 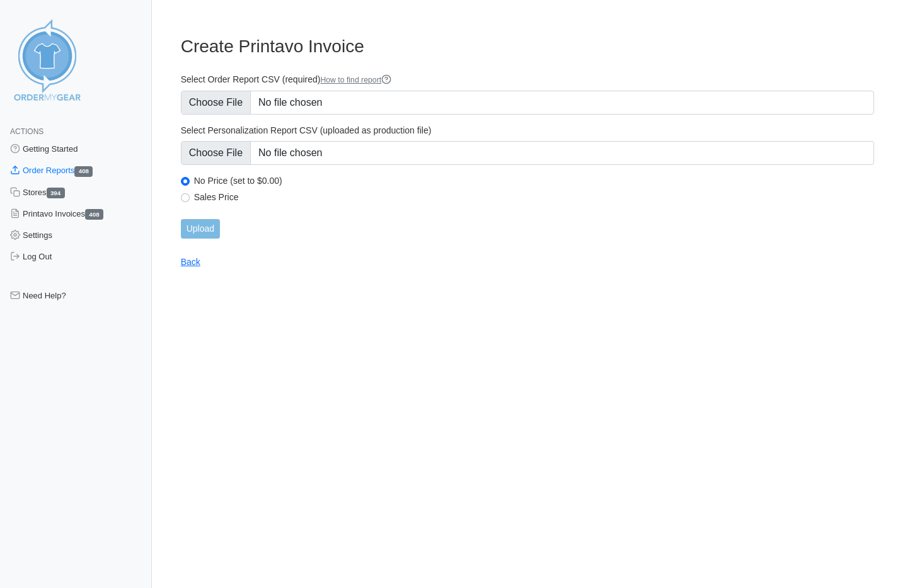 What do you see at coordinates (27, 131) in the screenshot?
I see `span: Actions` at bounding box center [27, 131].